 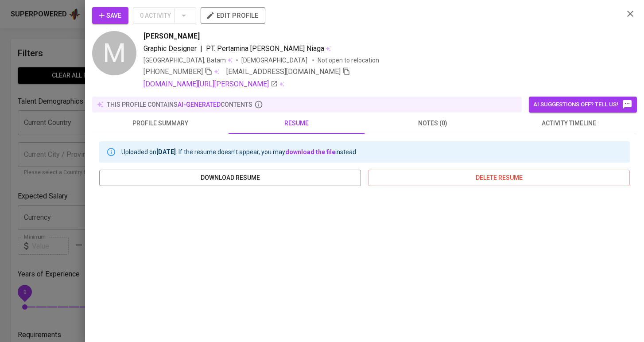 I want to click on span: AI suggestions off? Tell us!, so click(x=582, y=104).